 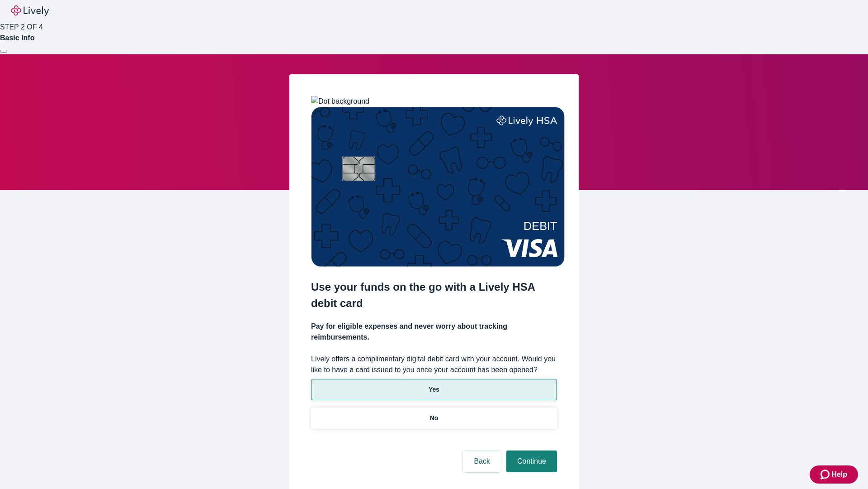 I want to click on h4: Pay for eligible expenses and never worry about tracking reimbursements., so click(x=434, y=332).